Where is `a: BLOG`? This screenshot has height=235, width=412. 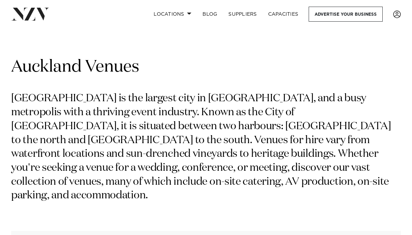 a: BLOG is located at coordinates (210, 14).